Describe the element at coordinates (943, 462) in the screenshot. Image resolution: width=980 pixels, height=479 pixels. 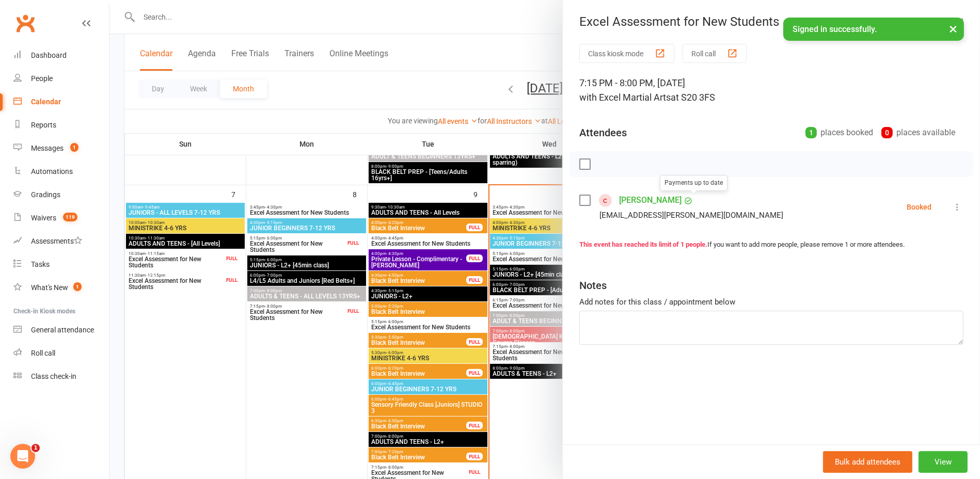
I see `button: View` at that location.